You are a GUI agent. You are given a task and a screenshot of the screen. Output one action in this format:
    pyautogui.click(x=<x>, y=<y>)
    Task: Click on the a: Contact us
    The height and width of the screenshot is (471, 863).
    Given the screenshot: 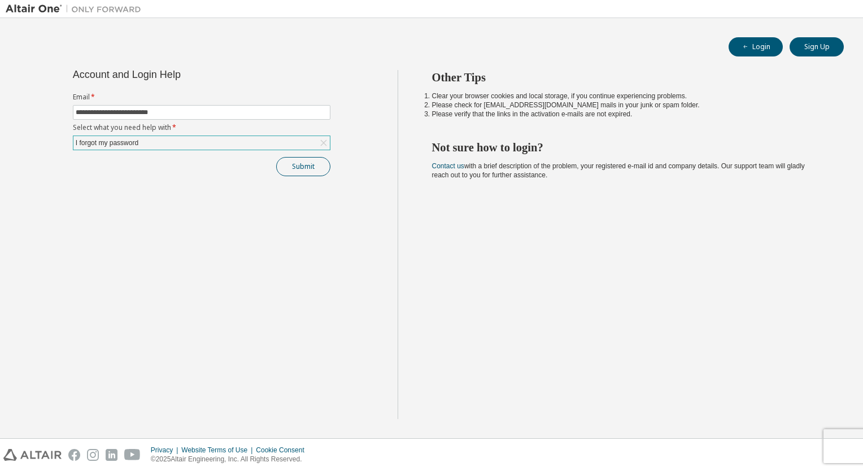 What is the action you would take?
    pyautogui.click(x=448, y=166)
    